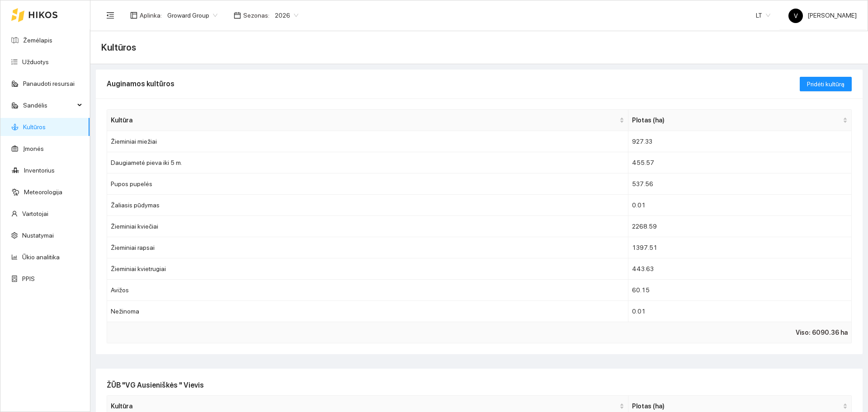  What do you see at coordinates (367, 248) in the screenshot?
I see `td: Žieminiai rapsai` at bounding box center [367, 248].